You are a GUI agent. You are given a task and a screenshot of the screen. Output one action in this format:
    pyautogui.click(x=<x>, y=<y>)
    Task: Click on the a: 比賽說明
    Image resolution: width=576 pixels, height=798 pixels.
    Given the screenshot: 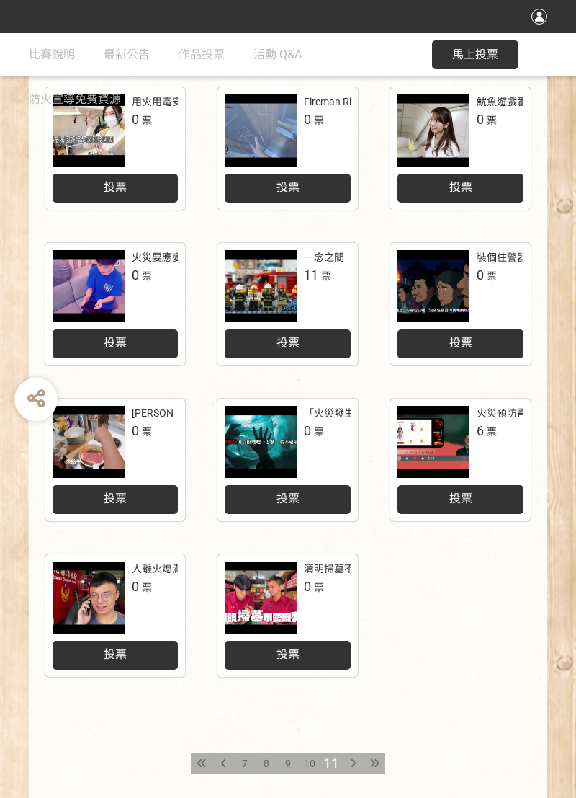 What is the action you would take?
    pyautogui.click(x=52, y=55)
    